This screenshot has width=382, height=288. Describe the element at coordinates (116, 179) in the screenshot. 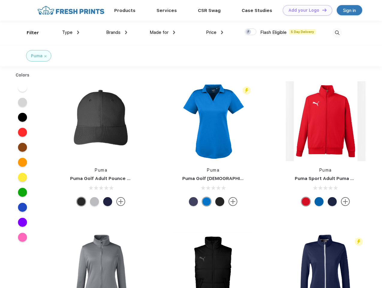

I see `a: Puma Golf Adult Pounce Adjustable Cap` at that location.